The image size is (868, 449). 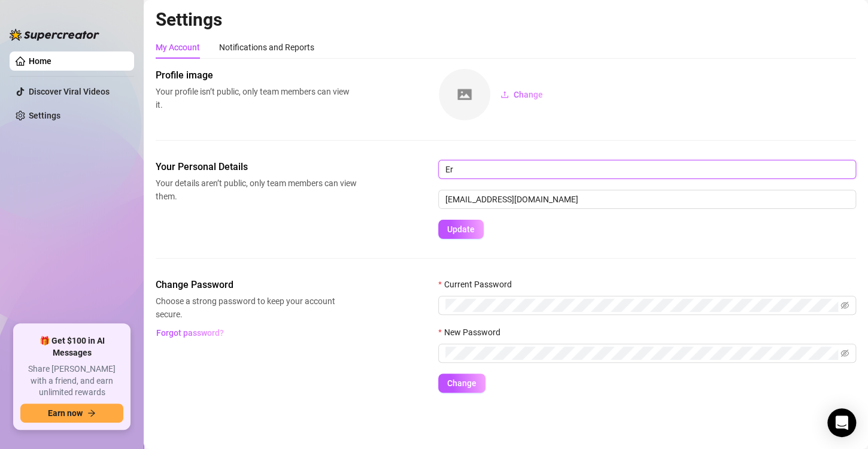 What do you see at coordinates (479, 285) in the screenshot?
I see `label: Current Password` at bounding box center [479, 285].